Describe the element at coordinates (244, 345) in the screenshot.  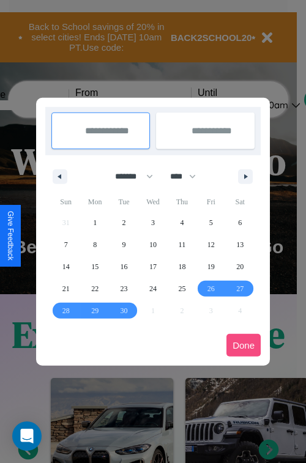
I see `button: Done` at that location.